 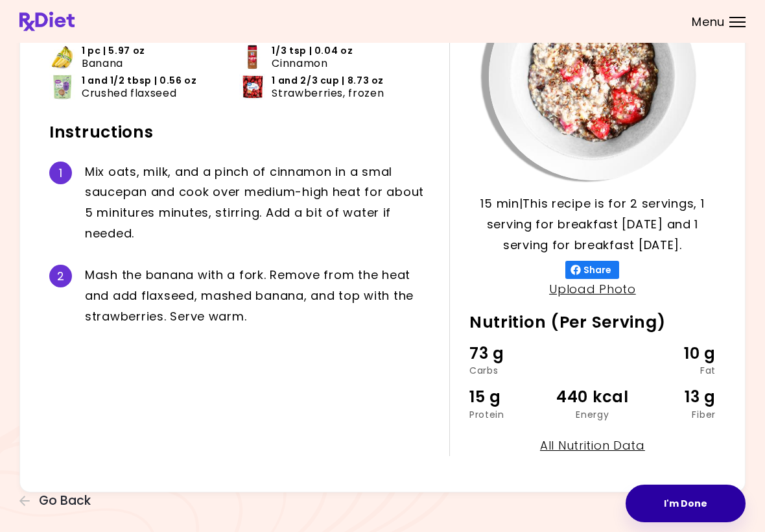 What do you see at coordinates (674, 414) in the screenshot?
I see `div: Fiber` at bounding box center [674, 414].